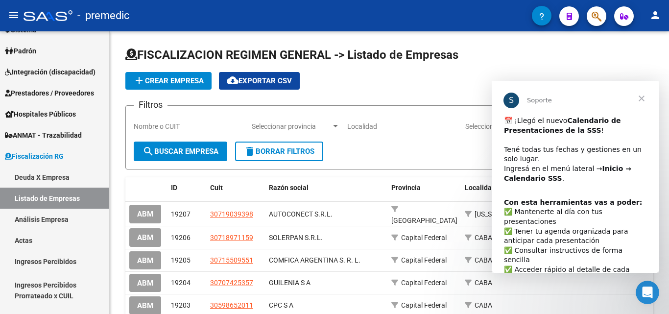 Image resolution: width=669 pixels, height=314 pixels. I want to click on span: AUTOCONECT S.R.L., so click(301, 214).